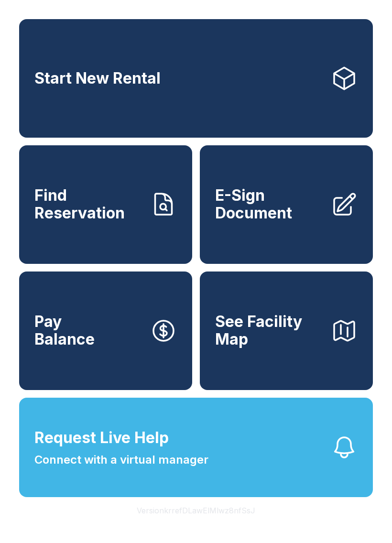 This screenshot has height=543, width=392. What do you see at coordinates (64, 330) in the screenshot?
I see `span: Pay Balance` at bounding box center [64, 330].